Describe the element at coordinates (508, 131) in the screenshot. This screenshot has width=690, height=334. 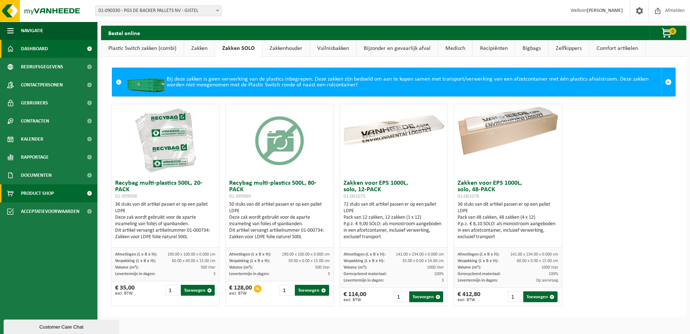
I see `img: 01-001076` at that location.